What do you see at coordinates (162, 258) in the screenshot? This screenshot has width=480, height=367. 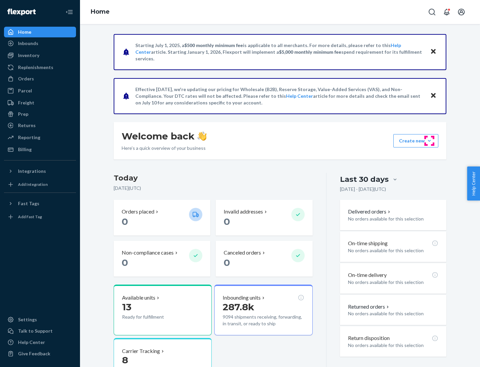 I see `button: Non-compliance cases 0` at bounding box center [162, 258].